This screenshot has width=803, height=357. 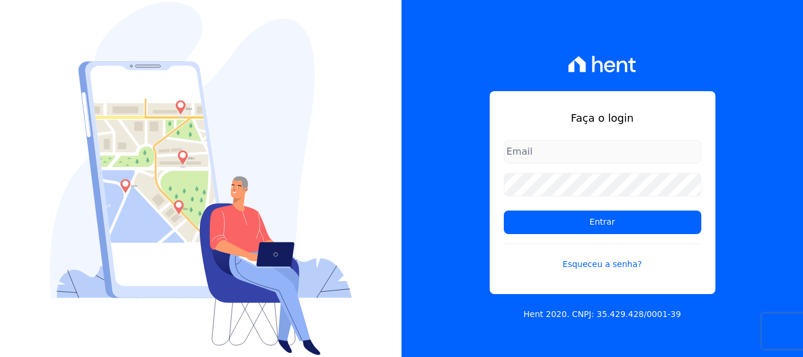 What do you see at coordinates (602, 118) in the screenshot?
I see `h1: Faça o login` at bounding box center [602, 118].